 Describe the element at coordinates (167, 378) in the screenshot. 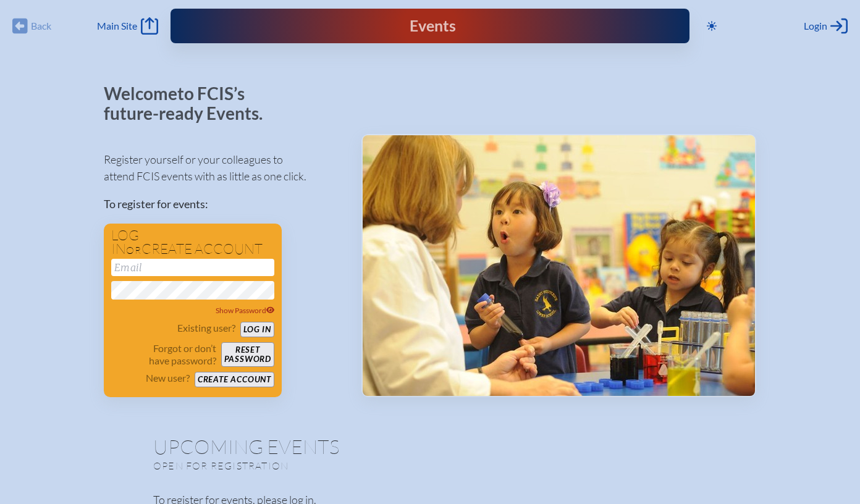

I see `p: New user?` at that location.